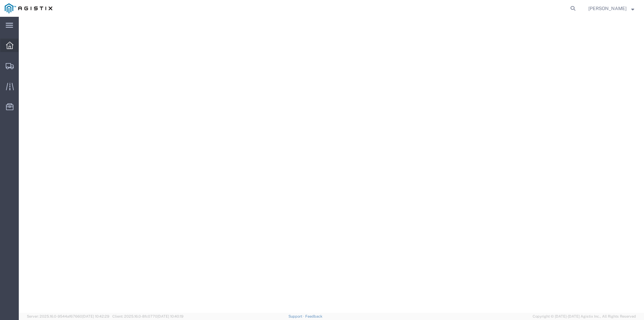 This screenshot has width=644, height=320. What do you see at coordinates (148, 316) in the screenshot?
I see `span: Client: 2025.16.0-8fc0770` at bounding box center [148, 316].